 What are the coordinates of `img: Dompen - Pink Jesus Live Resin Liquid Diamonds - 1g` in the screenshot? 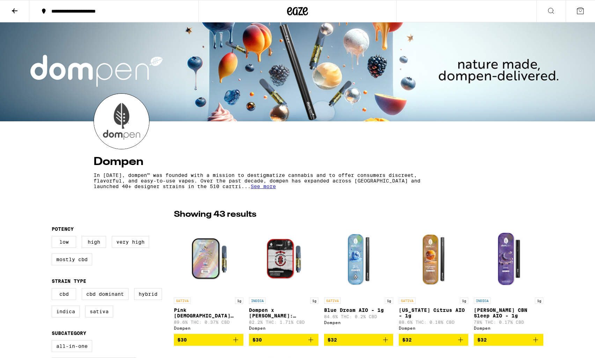 It's located at (209, 259).